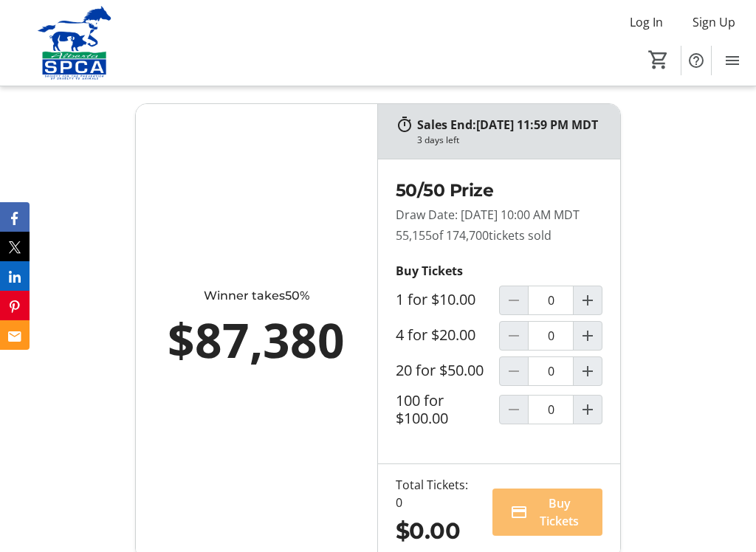 The image size is (756, 552). I want to click on label: 20 for $50.00, so click(439, 370).